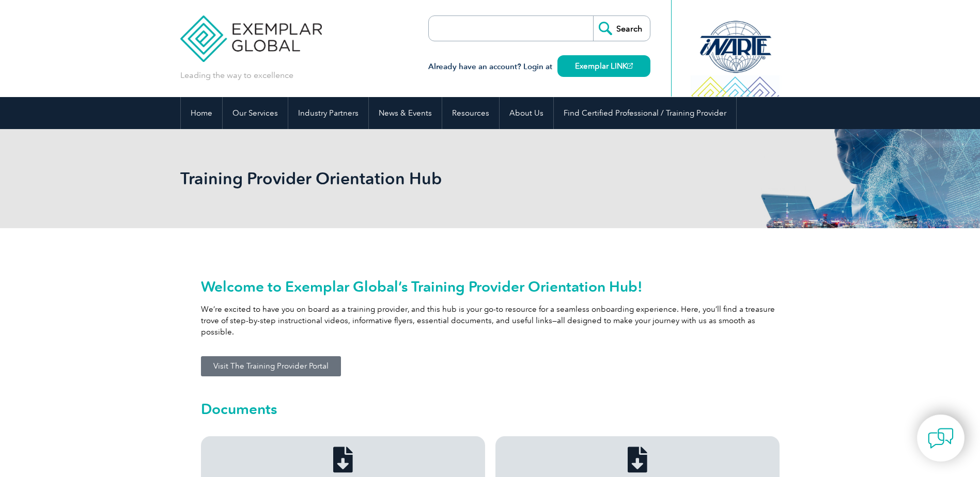 The image size is (980, 477). Describe the element at coordinates (490, 409) in the screenshot. I see `h2: Documents` at that location.